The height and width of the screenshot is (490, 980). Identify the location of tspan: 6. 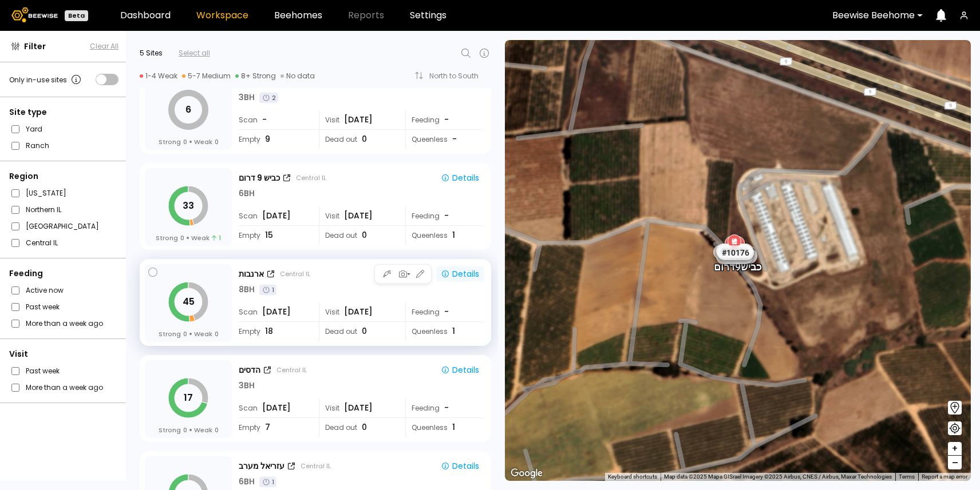
(189, 109).